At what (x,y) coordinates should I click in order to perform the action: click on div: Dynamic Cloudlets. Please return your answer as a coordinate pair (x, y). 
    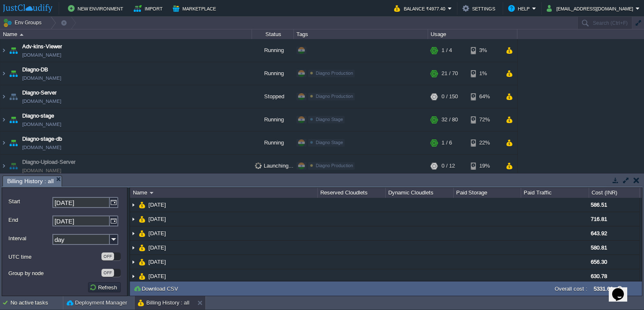
    Looking at the image, I should click on (420, 193).